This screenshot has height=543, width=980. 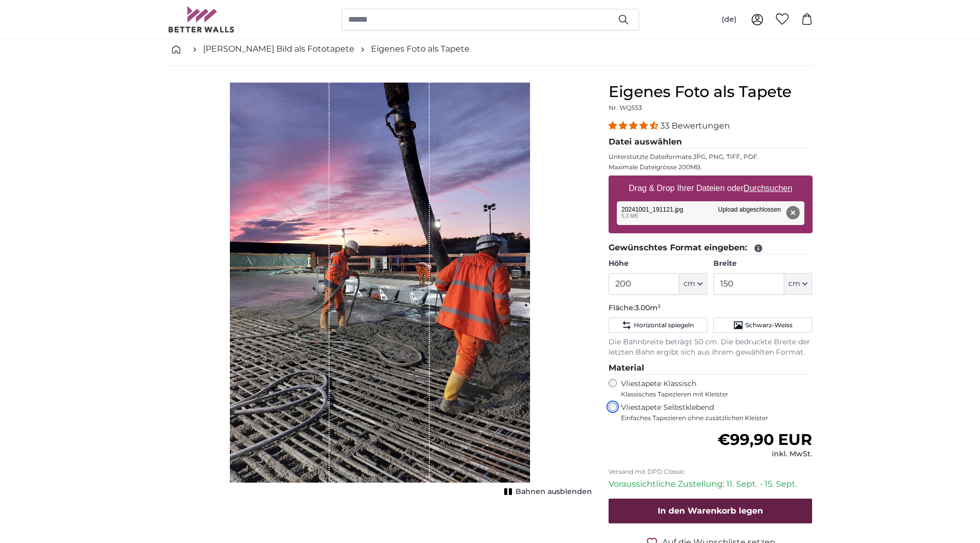 I want to click on h1: Eigenes Foto als Tapete, so click(x=710, y=92).